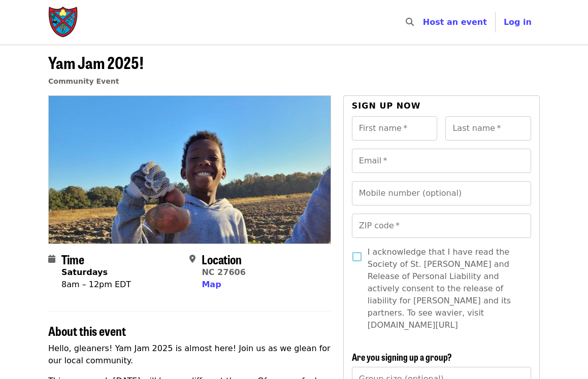 This screenshot has height=379, width=588. Describe the element at coordinates (211, 284) in the screenshot. I see `span: Map` at that location.